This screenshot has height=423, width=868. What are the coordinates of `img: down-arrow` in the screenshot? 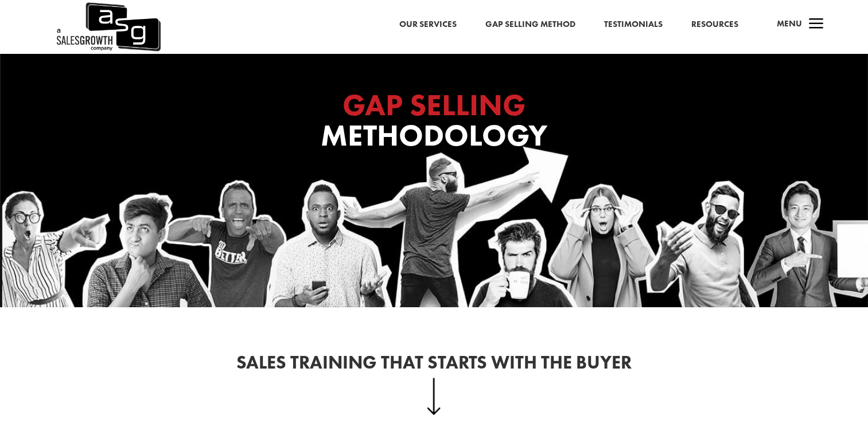 It's located at (434, 397).